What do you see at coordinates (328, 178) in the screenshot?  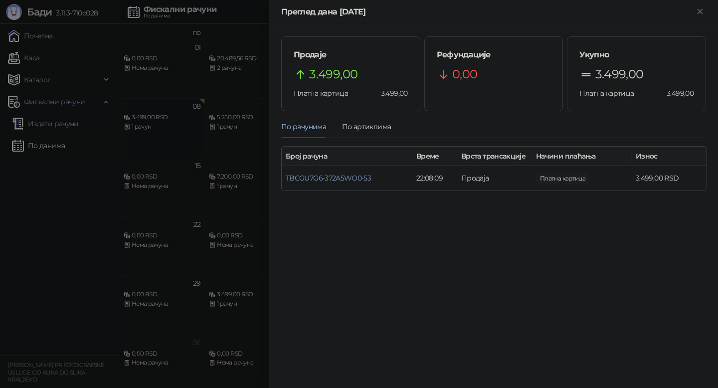 I see `a: TBCGU7G6-372A5WO0-53` at bounding box center [328, 178].